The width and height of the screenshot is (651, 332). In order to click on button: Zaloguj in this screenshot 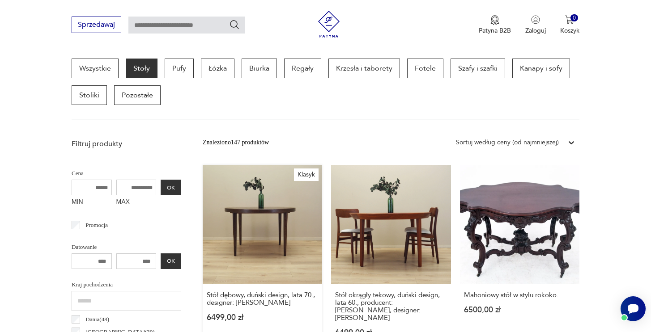, I will do `click(536, 25)`.